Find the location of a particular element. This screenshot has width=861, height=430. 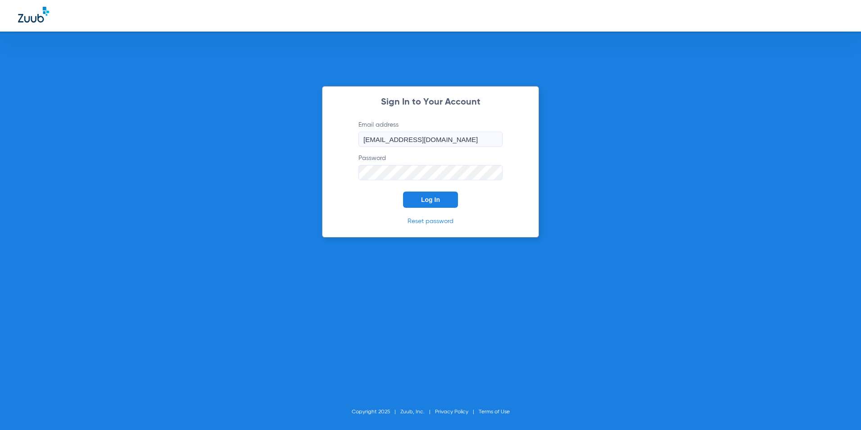

li: Zuub, Inc. is located at coordinates (417, 412).